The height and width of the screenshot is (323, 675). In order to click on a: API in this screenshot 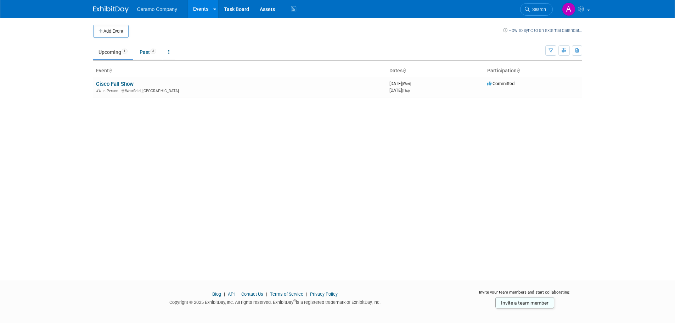, I will do `click(231, 294)`.